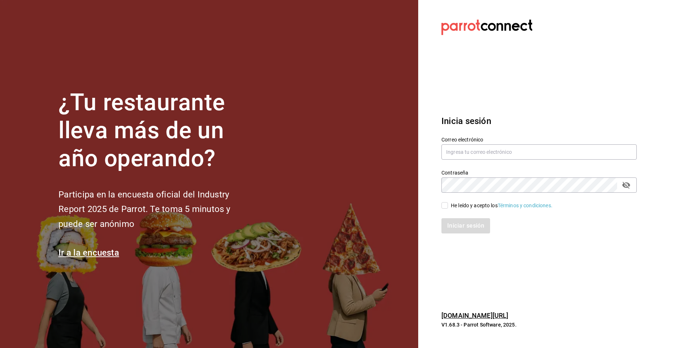 The image size is (697, 348). What do you see at coordinates (539, 152) in the screenshot?
I see `input: Ingresa tu correo electrónico` at bounding box center [539, 152].